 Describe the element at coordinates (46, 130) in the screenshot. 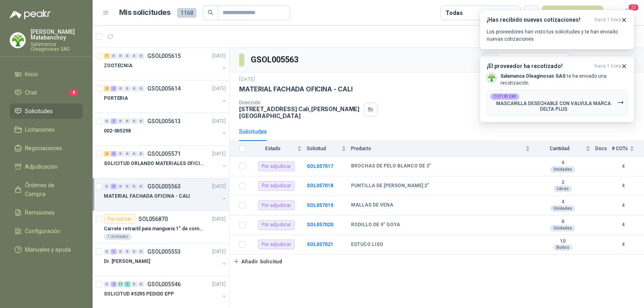

I see `a: Licitaciones` at that location.